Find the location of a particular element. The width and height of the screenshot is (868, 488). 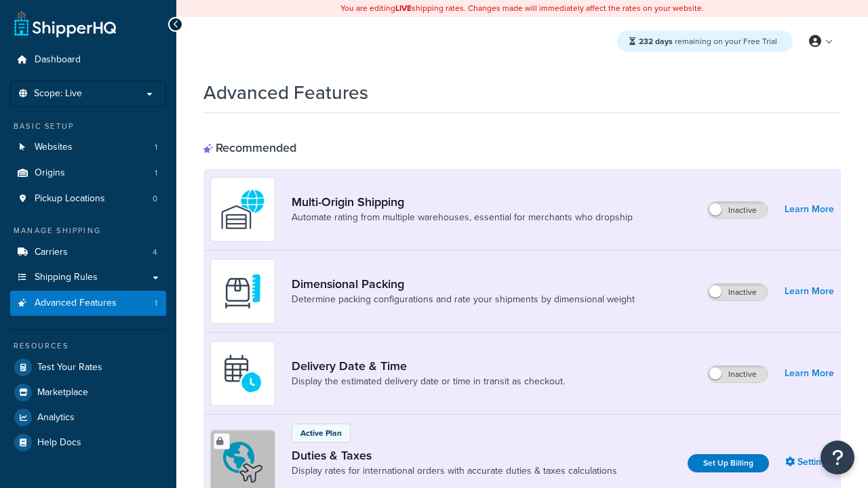

p: Active Plan is located at coordinates (321, 433).